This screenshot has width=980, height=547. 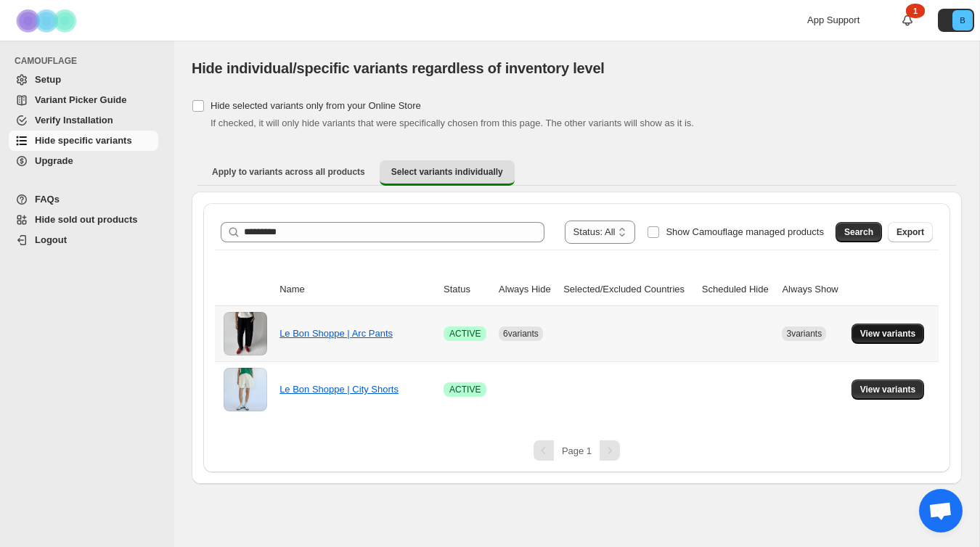 I want to click on th: Scheduled Hide, so click(x=737, y=289).